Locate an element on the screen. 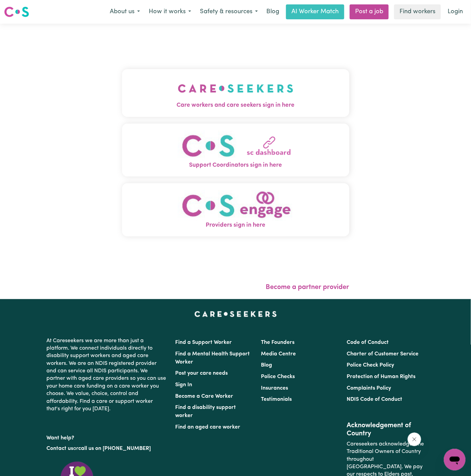 The image size is (471, 476). a: Media Centre is located at coordinates (278, 354).